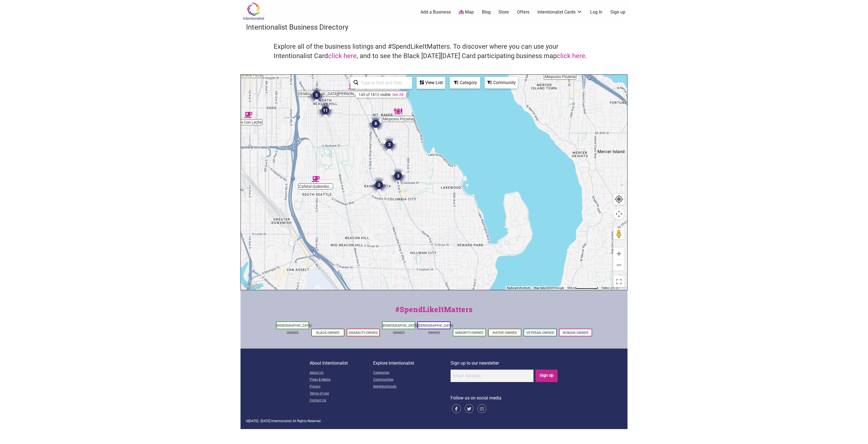 This screenshot has width=868, height=444. What do you see at coordinates (576, 332) in the screenshot?
I see `a: Woman-Owned` at bounding box center [576, 332].